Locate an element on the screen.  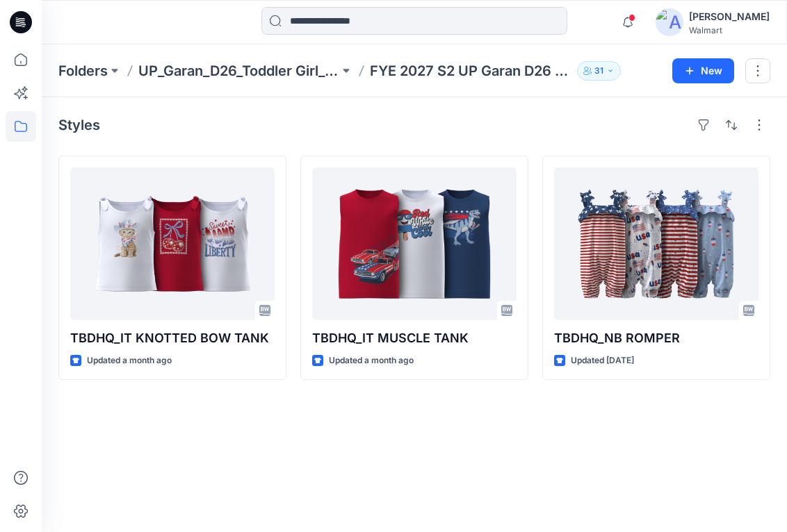
p: TBDHQ_IT KNOTTED BOW TANK is located at coordinates (173, 338).